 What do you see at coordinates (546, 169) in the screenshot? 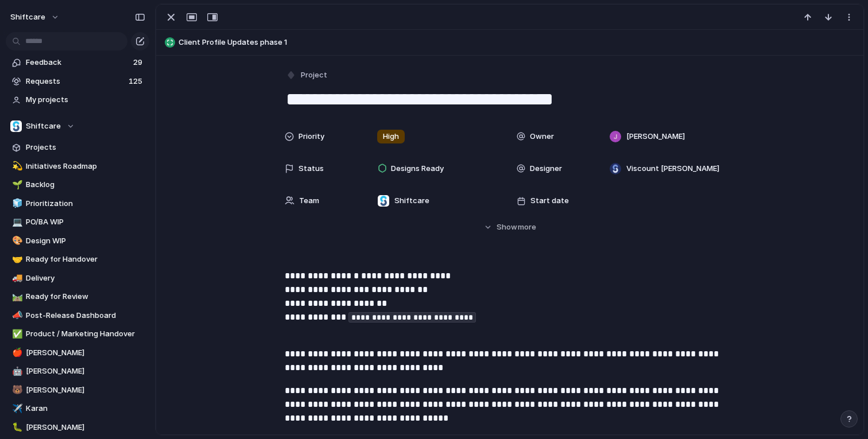
I see `span: Designer` at bounding box center [546, 169].